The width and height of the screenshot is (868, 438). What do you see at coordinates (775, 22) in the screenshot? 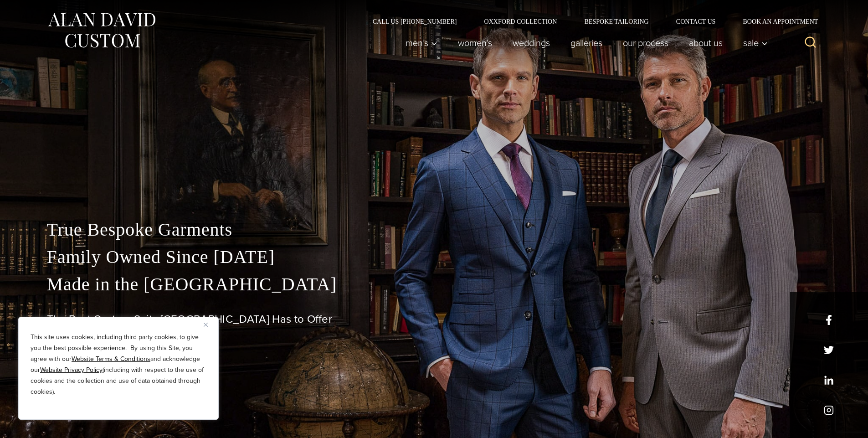
I see `a: Book an Appointment` at bounding box center [775, 22].